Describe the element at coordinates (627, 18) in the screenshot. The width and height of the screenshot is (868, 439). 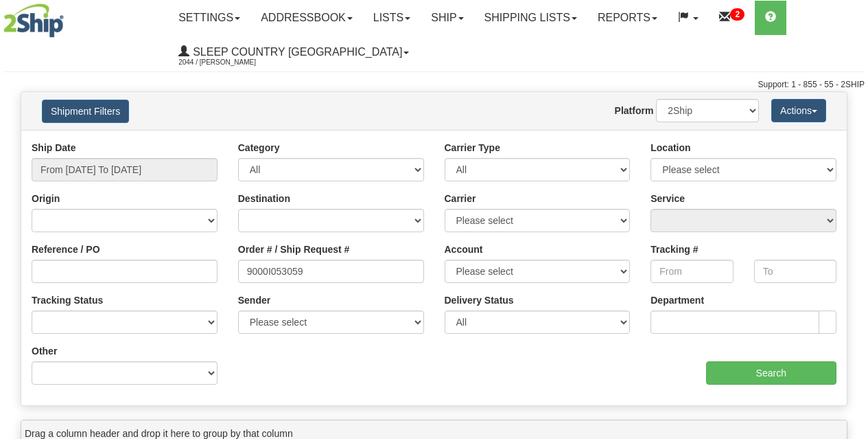
I see `a: Reports` at that location.